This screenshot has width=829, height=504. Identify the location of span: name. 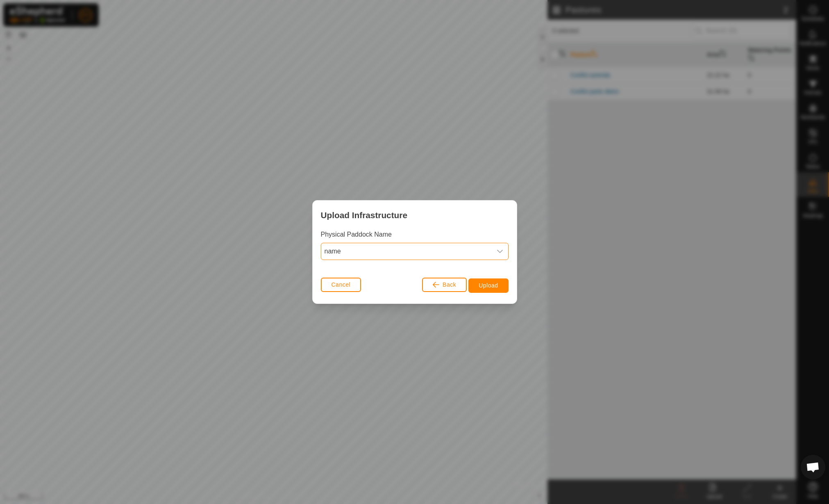
(406, 252).